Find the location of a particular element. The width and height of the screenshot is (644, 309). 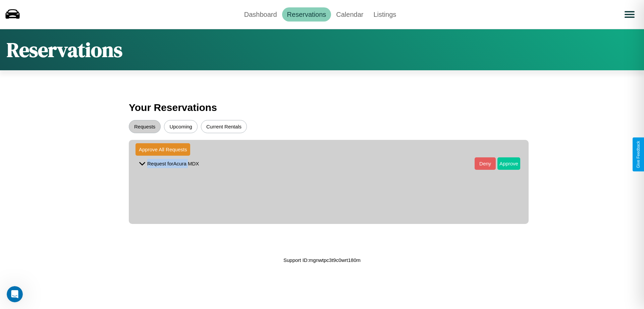

h3: Your Reservations is located at coordinates (322, 108).